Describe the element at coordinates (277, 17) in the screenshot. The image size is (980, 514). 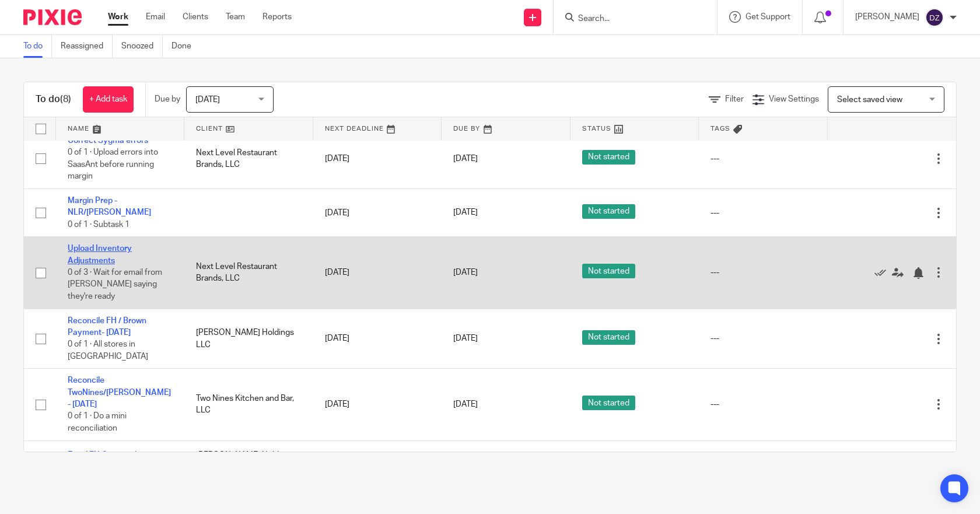
I see `a: Reports` at that location.